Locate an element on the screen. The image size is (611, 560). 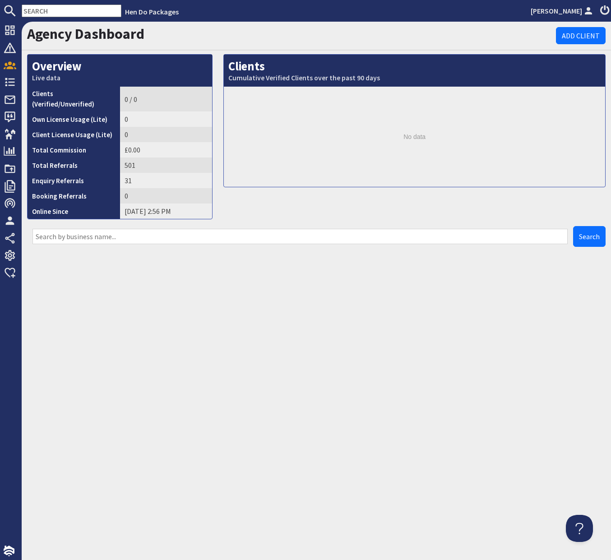
a: Hen Do Packages is located at coordinates (152, 12).